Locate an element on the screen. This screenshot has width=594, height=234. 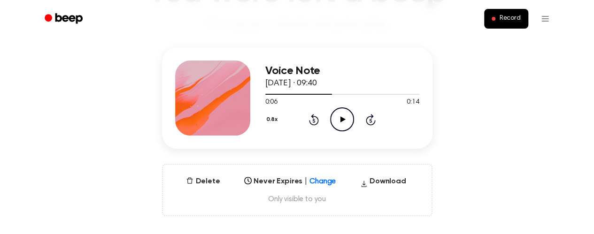
span: 0:06 is located at coordinates (271, 102).